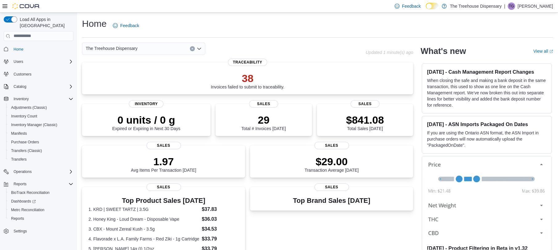 Image resolution: width=558 pixels, height=250 pixels. What do you see at coordinates (41, 151) in the screenshot?
I see `span: Transfers (Classic)` at bounding box center [41, 151].